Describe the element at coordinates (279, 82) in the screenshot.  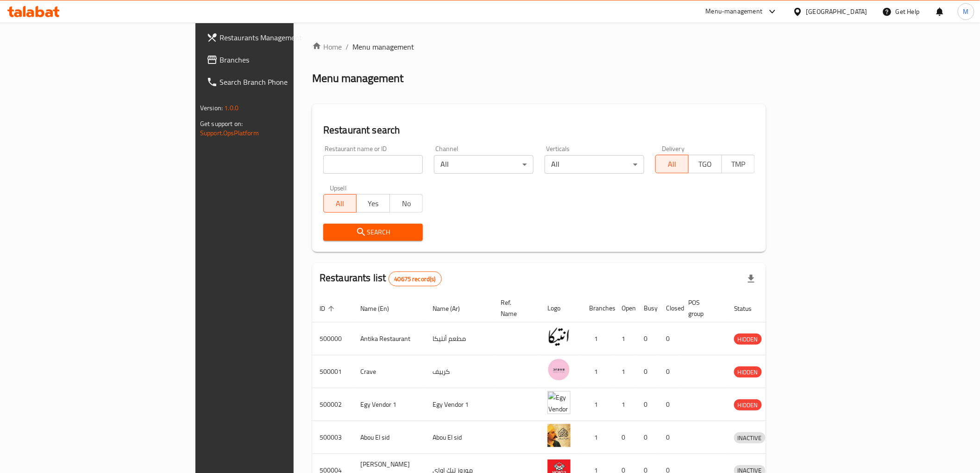
I see `a: Search Branch Phone` at that location.